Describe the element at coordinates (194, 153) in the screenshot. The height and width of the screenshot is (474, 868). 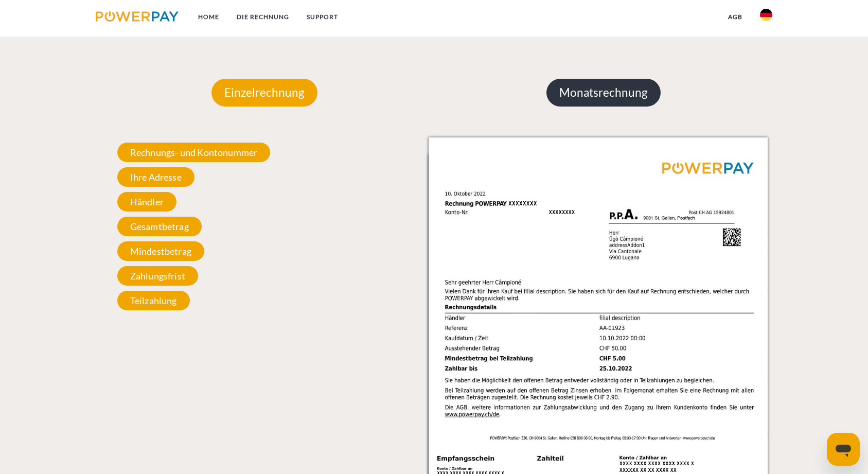
I see `span: Rechnungs- und Kontonummer` at that location.